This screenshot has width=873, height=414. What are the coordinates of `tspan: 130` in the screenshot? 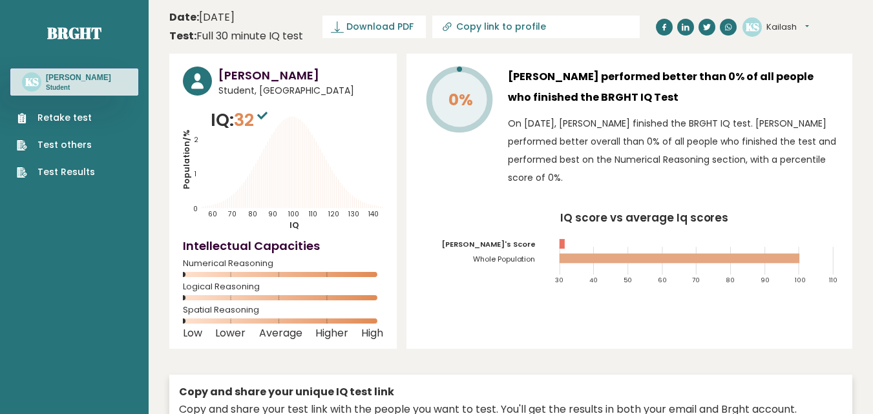 It's located at (354, 214).